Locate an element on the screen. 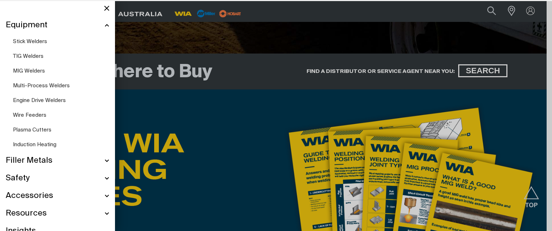  a: Plasma Cutters is located at coordinates (61, 130).